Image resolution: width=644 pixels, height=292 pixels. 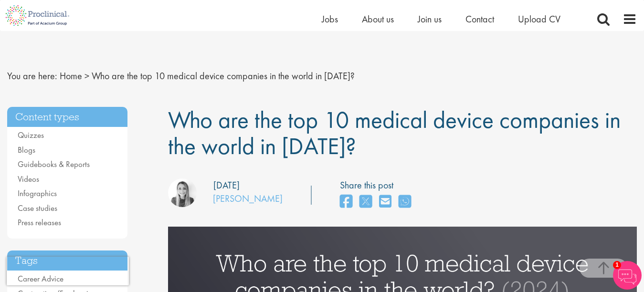 I want to click on a: share on whats app, so click(x=405, y=202).